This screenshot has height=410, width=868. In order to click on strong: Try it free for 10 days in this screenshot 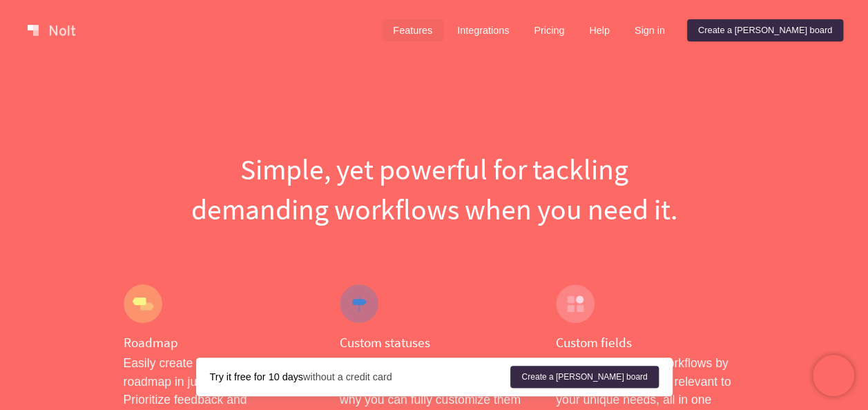, I will do `click(256, 376)`.